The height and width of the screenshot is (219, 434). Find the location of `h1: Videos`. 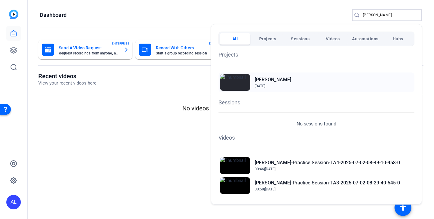

h1: Videos is located at coordinates (316, 138).